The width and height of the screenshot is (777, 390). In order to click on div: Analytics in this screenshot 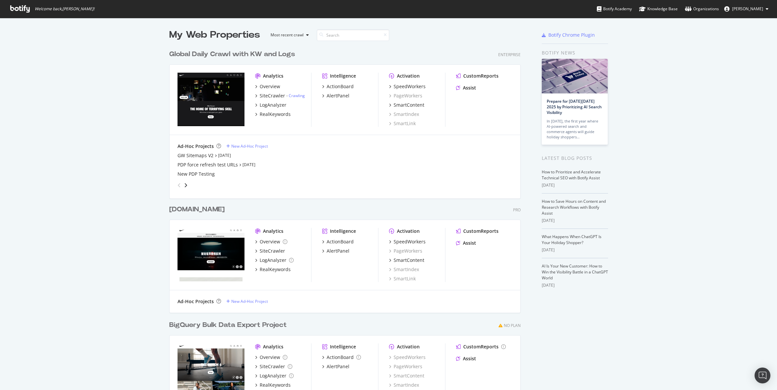, I will do `click(273, 76)`.